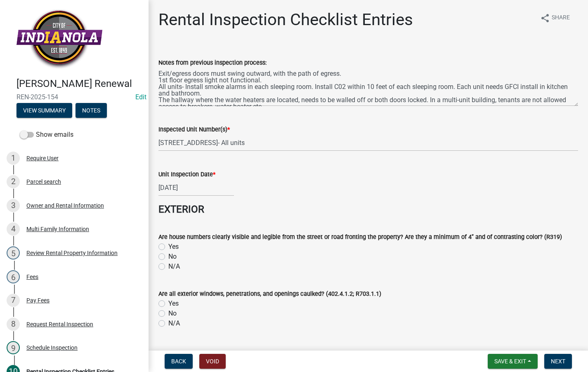  Describe the element at coordinates (13, 324) in the screenshot. I see `div: 8` at that location.